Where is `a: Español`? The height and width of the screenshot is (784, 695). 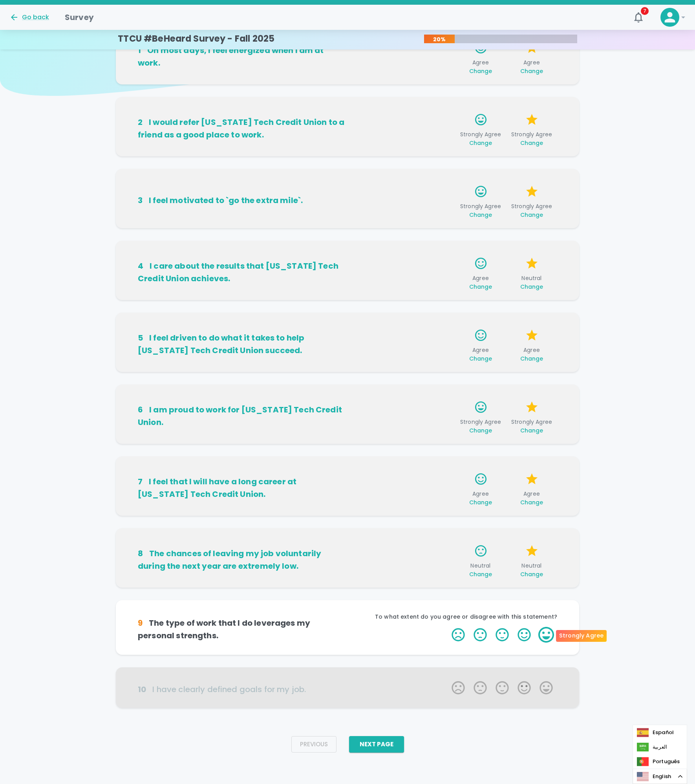 a: Español is located at coordinates (657, 732).